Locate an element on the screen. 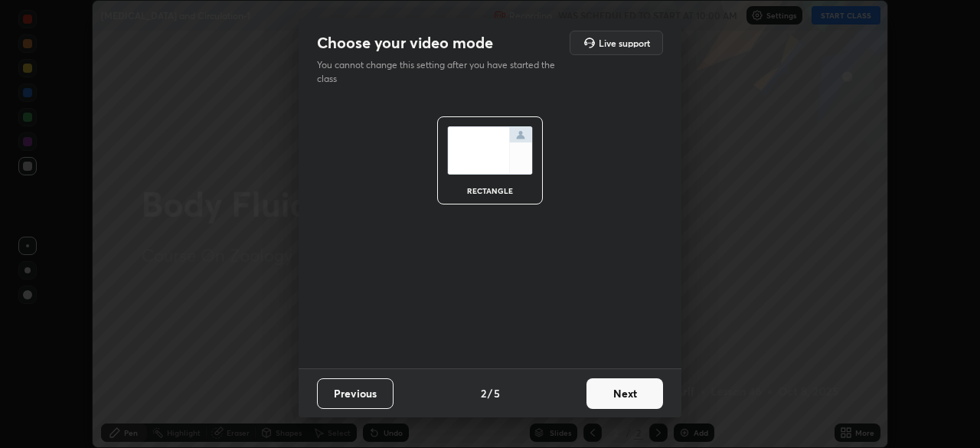 The width and height of the screenshot is (980, 448). p: You cannot change this setting after you have started the class is located at coordinates (441, 72).